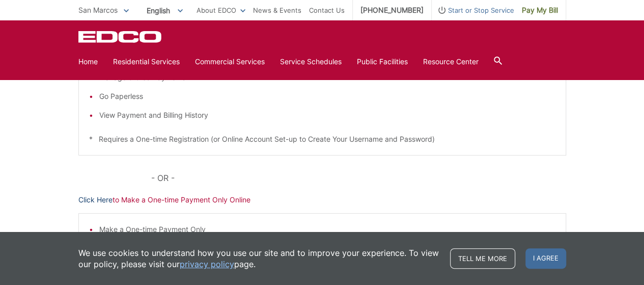 The height and width of the screenshot is (285, 644). I want to click on a: Tell me more, so click(483, 259).